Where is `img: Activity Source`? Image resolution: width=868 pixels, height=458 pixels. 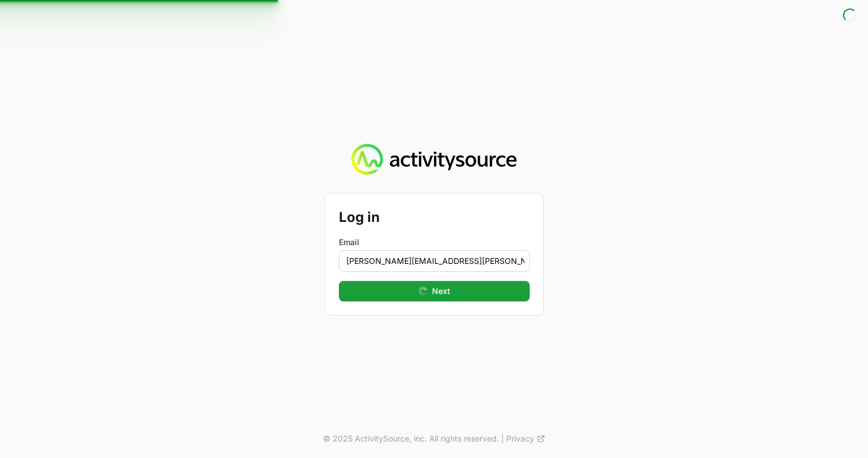 img: Activity Source is located at coordinates (434, 159).